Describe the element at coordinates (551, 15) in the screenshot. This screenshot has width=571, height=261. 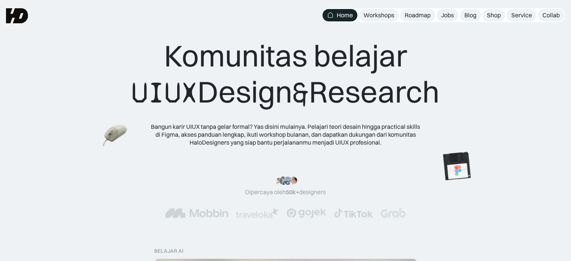
I see `a: Collab` at that location.